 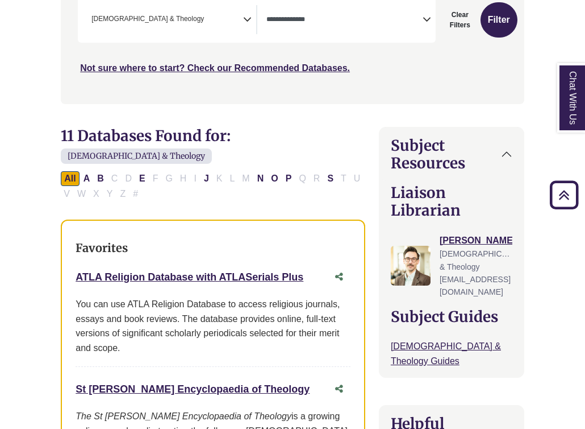 What do you see at coordinates (70, 178) in the screenshot?
I see `button: All` at bounding box center [70, 178].